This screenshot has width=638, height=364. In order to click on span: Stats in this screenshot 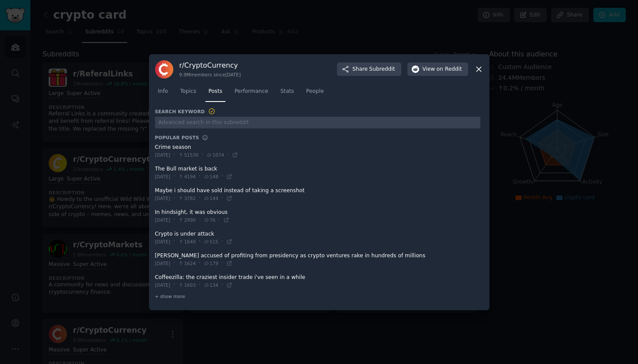, I will do `click(287, 92)`.